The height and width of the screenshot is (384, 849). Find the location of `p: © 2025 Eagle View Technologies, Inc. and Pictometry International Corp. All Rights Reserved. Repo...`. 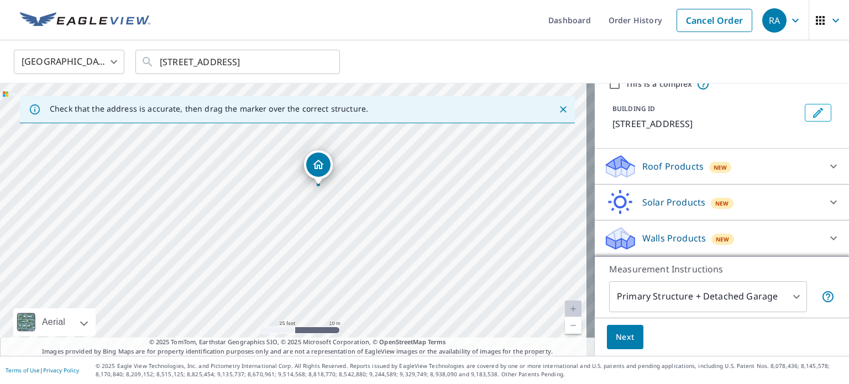

p: © 2025 Eagle View Technologies, Inc. and Pictometry International Corp. All Rights Reserved. Repo... is located at coordinates (469, 370).